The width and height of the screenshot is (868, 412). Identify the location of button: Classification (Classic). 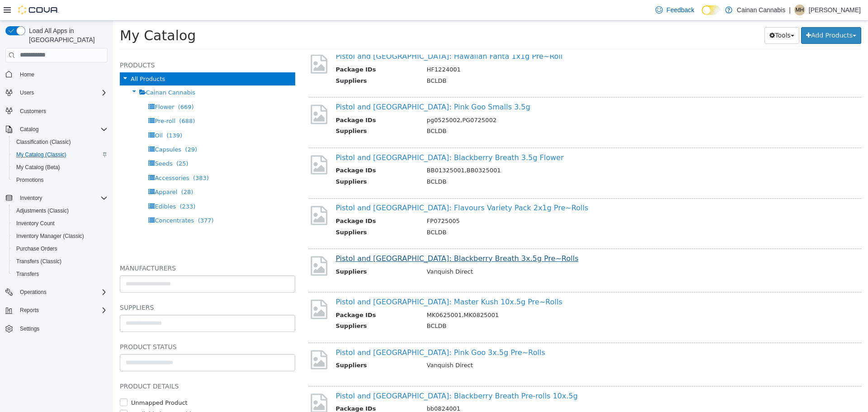
(60, 142).